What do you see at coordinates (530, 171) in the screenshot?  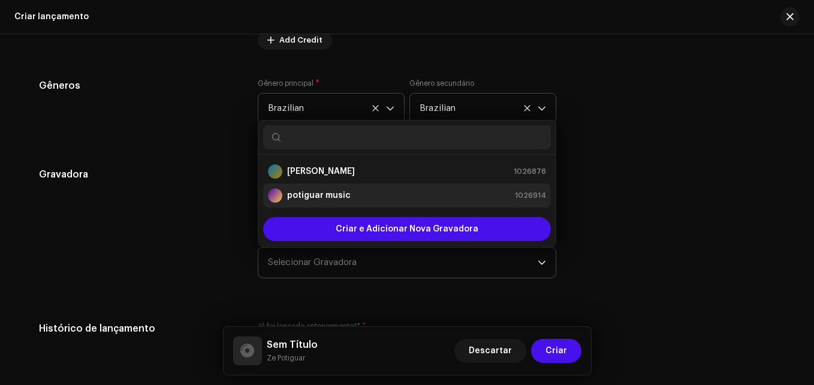 I see `small: 1026878` at bounding box center [530, 171].